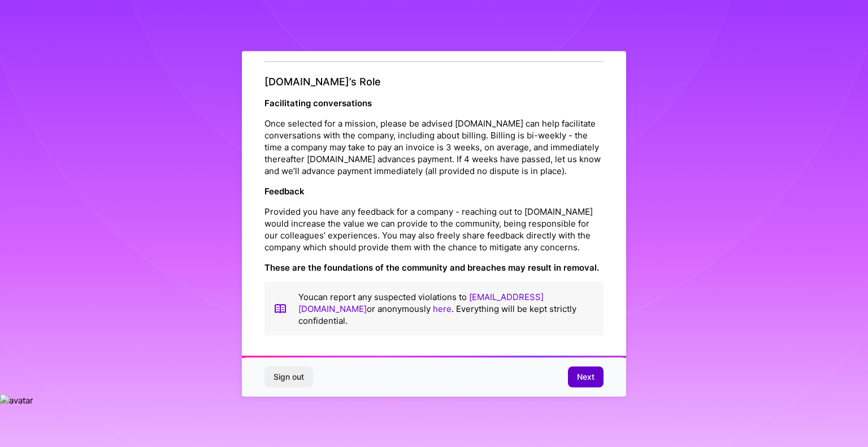 This screenshot has height=447, width=868. What do you see at coordinates (432, 267) in the screenshot?
I see `strong: These are the foundations of the community and breaches may result in removal.` at bounding box center [432, 267].